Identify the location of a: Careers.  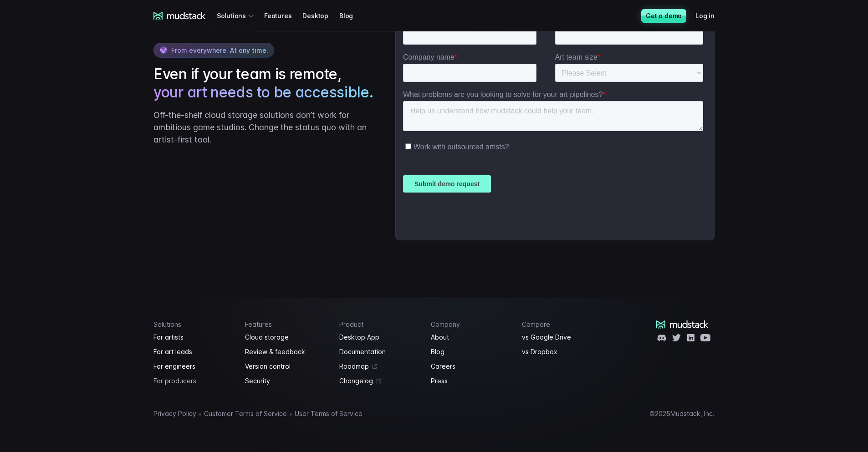
(471, 367).